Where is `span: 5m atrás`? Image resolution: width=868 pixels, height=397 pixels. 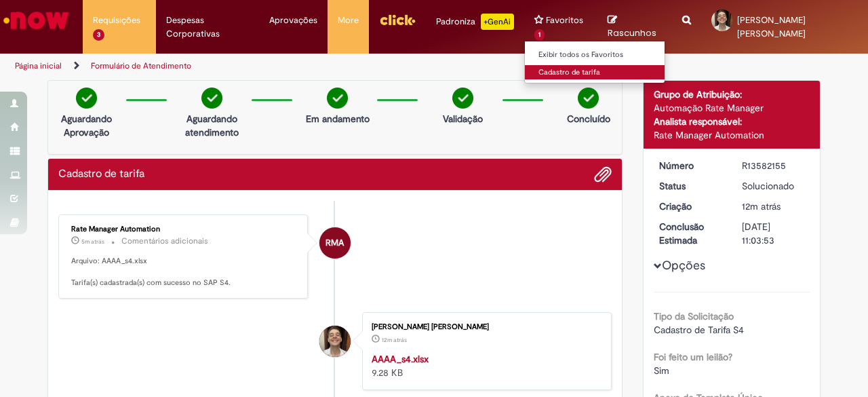
span: 5m atrás is located at coordinates (93, 241).